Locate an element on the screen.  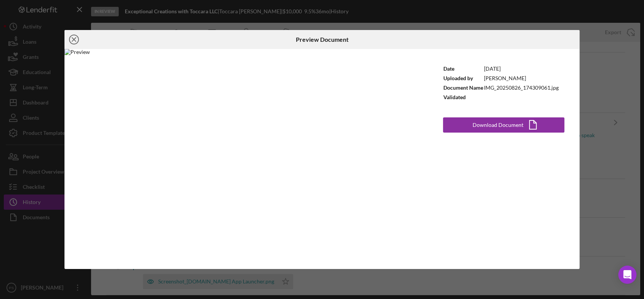
div: Open Intercom Messenger is located at coordinates (628, 274).